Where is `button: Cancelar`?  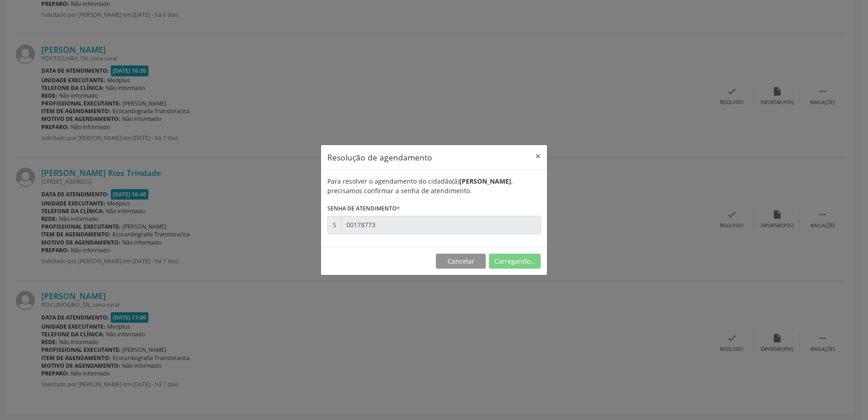 button: Cancelar is located at coordinates (461, 261).